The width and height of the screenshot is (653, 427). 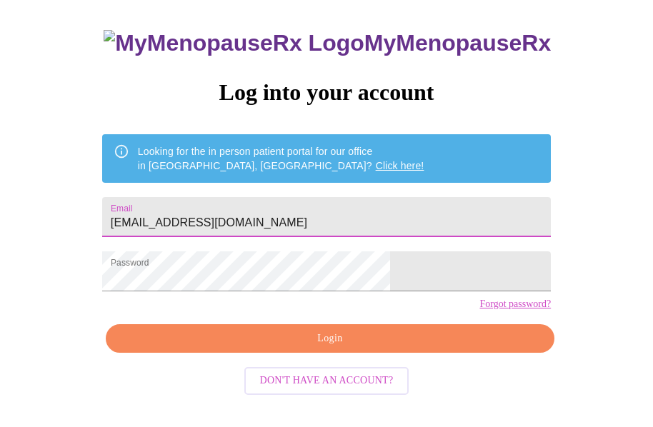 What do you see at coordinates (326, 92) in the screenshot?
I see `h3: Log into your account` at bounding box center [326, 92].